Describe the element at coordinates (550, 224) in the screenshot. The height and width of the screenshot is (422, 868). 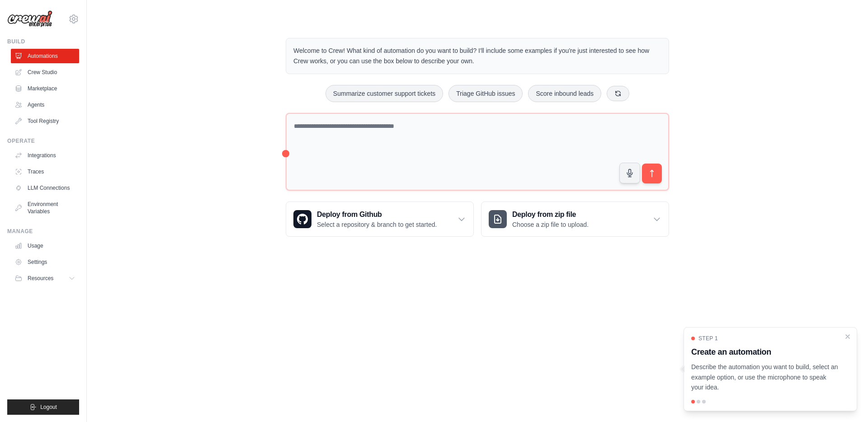
I see `p: Choose a zip file to upload.` at that location.